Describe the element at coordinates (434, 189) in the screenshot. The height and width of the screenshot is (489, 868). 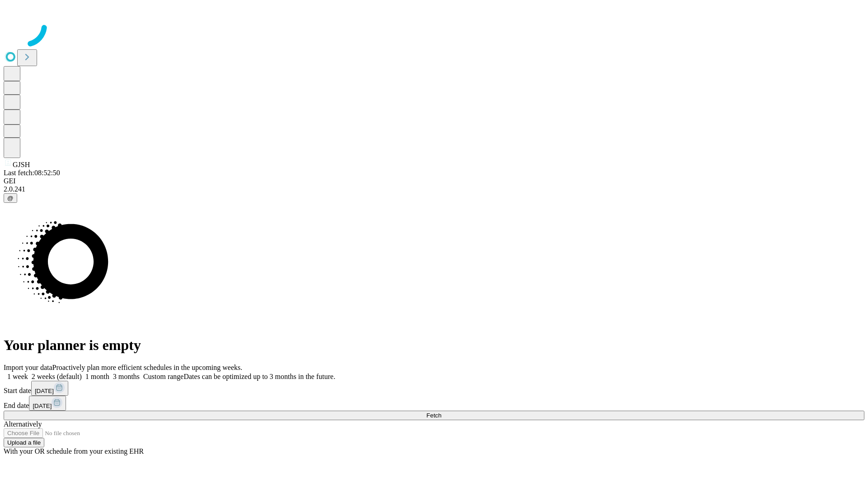
I see `div: 2.0.241` at that location.